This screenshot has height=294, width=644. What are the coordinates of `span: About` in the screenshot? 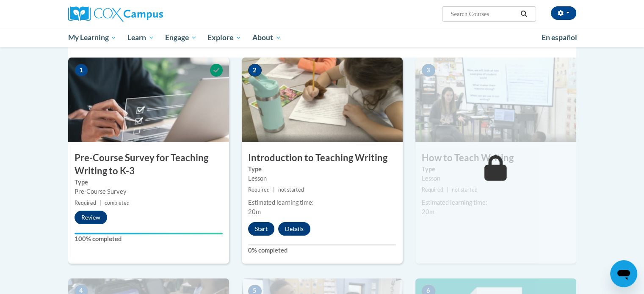 It's located at (267, 37).